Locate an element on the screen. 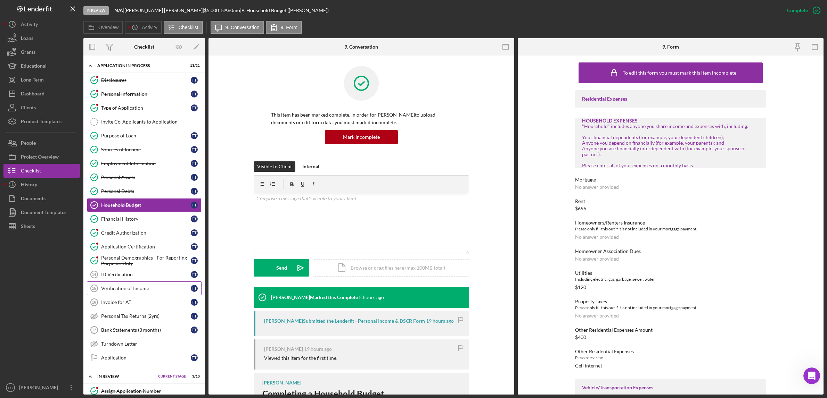  a: Loans is located at coordinates (42, 38).